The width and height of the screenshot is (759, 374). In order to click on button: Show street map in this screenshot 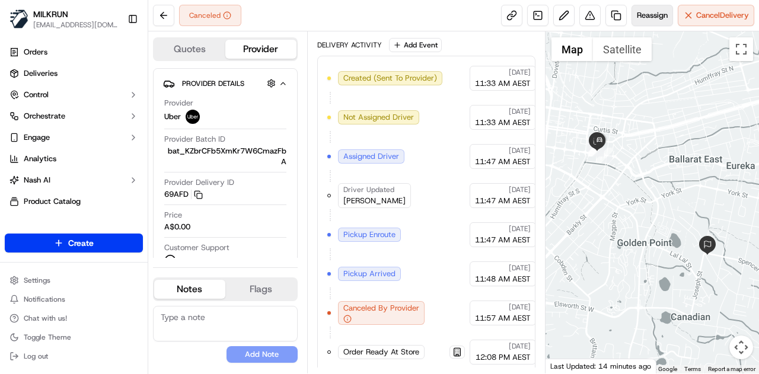, I will do `click(572, 49)`.